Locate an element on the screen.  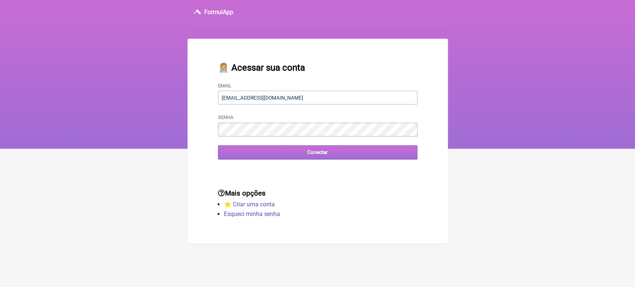
h2: 👩🏼‍⚕️ Acessar sua conta is located at coordinates (317, 68).